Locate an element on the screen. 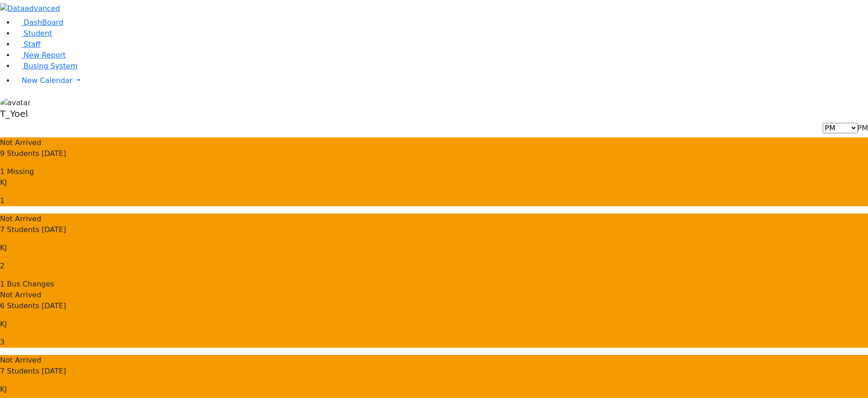 This screenshot has height=398, width=868. a: Staff is located at coordinates (27, 44).